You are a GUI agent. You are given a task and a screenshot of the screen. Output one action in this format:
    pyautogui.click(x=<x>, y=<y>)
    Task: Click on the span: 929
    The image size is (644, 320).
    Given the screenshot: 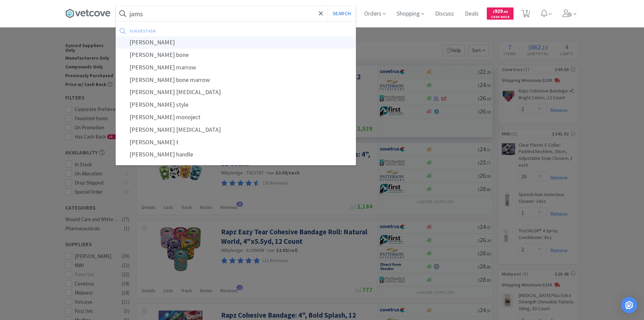 What is the action you would take?
    pyautogui.click(x=500, y=11)
    